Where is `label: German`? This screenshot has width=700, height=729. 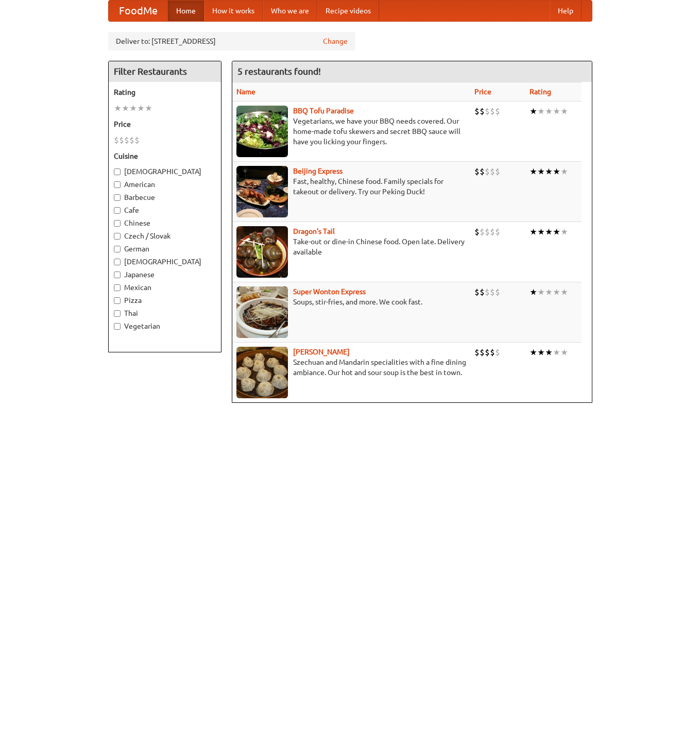
label: German is located at coordinates (165, 249).